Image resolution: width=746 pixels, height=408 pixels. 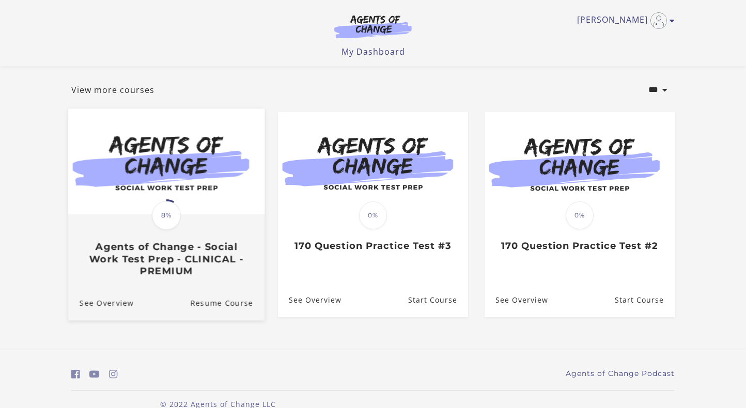 What do you see at coordinates (101, 302) in the screenshot?
I see `a: Agents of Change - Social Work Test Prep - CLINICAL - PREMIUM: See Overview` at bounding box center [101, 302].